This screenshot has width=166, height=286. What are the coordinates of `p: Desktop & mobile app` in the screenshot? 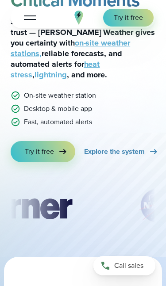 It's located at (58, 109).